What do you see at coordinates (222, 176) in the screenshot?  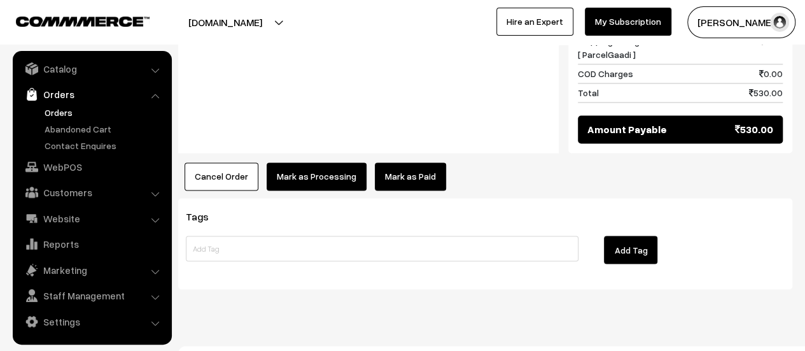 I see `button: Cancel Order` at bounding box center [222, 176].